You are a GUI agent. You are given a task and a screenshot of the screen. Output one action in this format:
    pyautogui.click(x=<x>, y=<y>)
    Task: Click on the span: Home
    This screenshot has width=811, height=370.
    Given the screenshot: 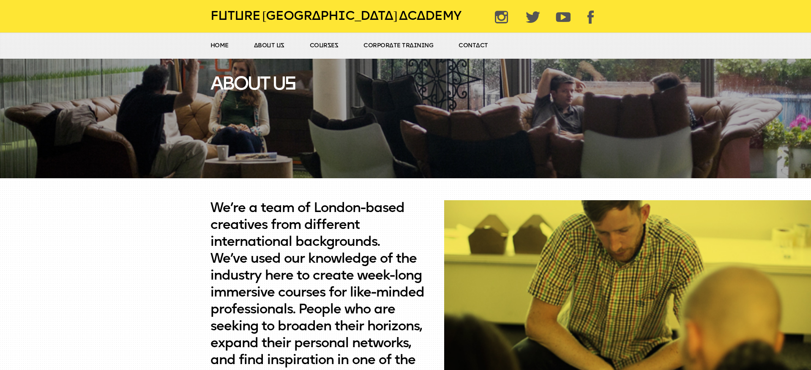 What is the action you would take?
    pyautogui.click(x=219, y=46)
    